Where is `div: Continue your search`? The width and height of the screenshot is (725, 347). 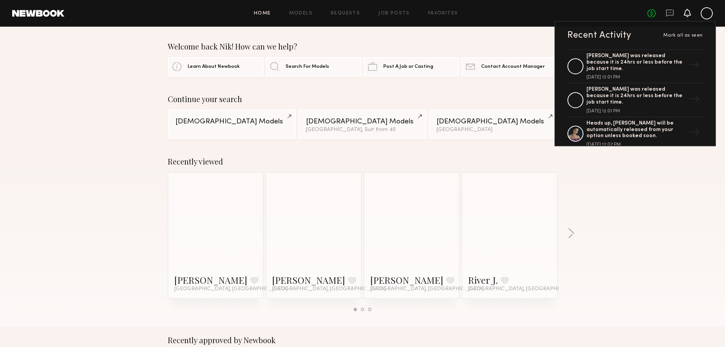
div: Continue your search is located at coordinates (363, 99).